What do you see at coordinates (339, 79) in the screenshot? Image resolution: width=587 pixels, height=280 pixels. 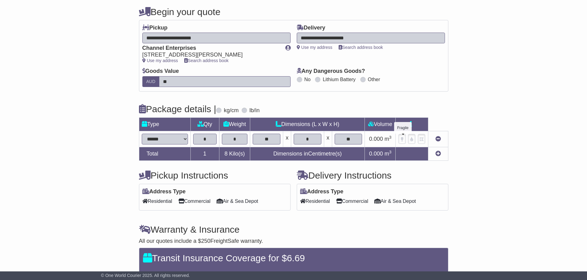 I see `label: Lithium Battery` at bounding box center [339, 79].